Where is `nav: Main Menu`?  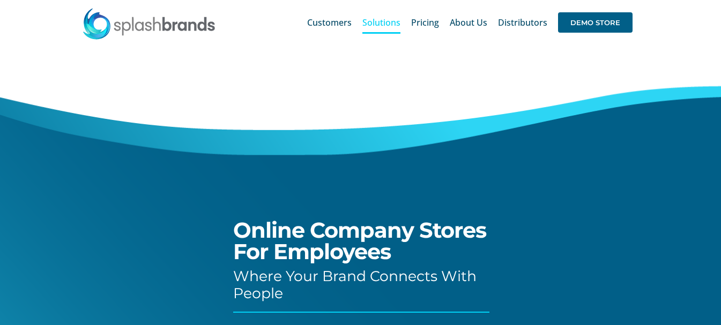 nav: Main Menu is located at coordinates (470, 23).